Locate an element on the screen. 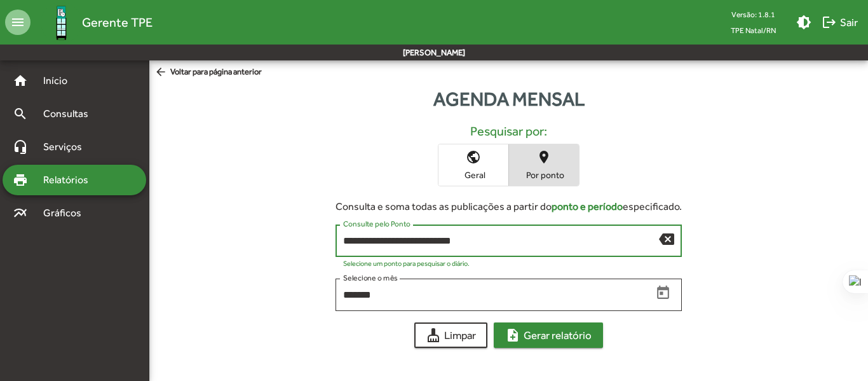 Image resolution: width=868 pixels, height=381 pixels. strong: ponto e período is located at coordinates (587, 206).